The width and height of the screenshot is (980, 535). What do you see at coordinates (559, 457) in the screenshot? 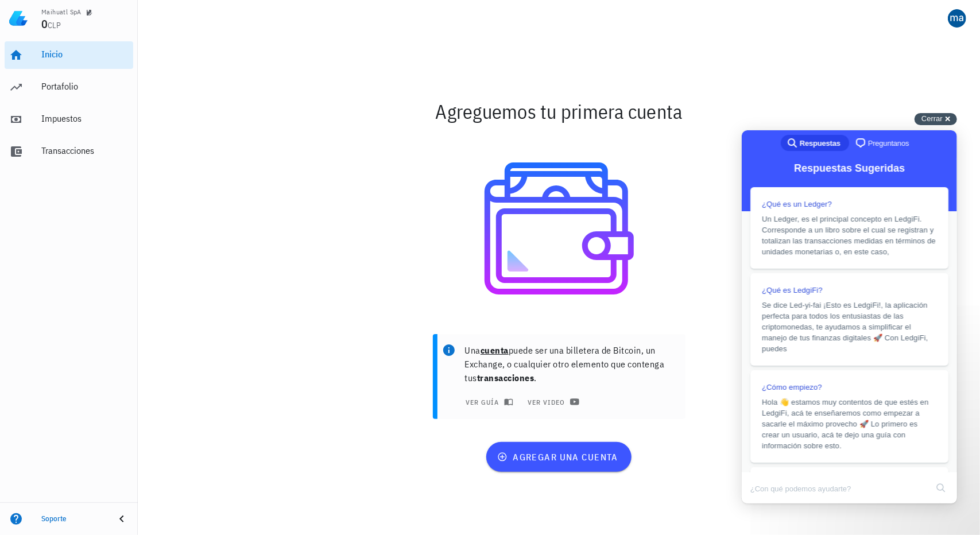
I see `span: agregar una cuenta` at bounding box center [559, 457].